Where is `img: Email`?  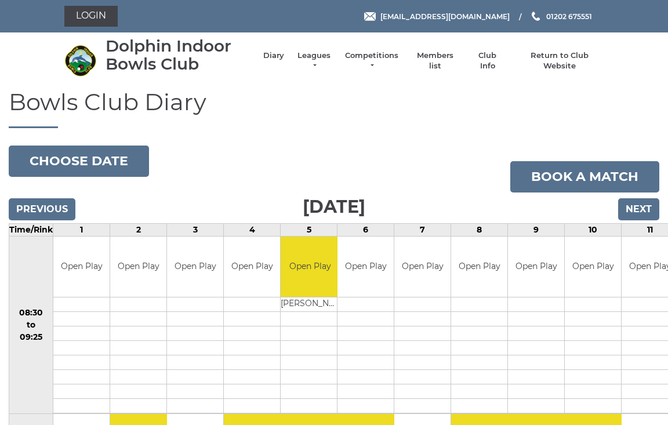
img: Email is located at coordinates (370, 16).